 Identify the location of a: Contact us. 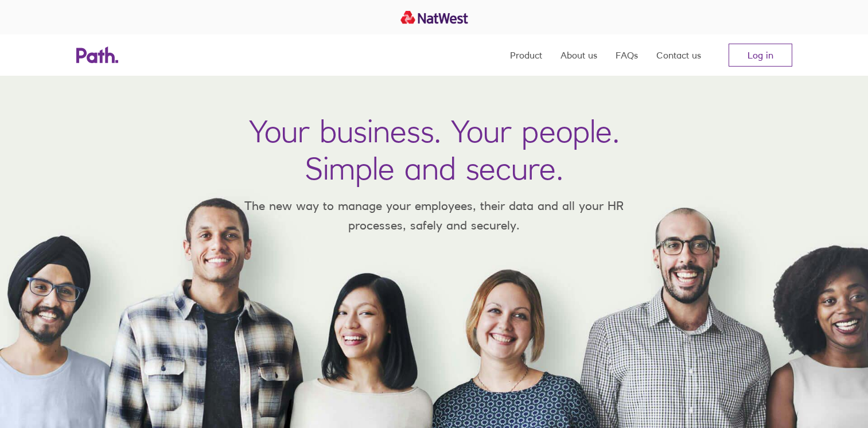
(678, 55).